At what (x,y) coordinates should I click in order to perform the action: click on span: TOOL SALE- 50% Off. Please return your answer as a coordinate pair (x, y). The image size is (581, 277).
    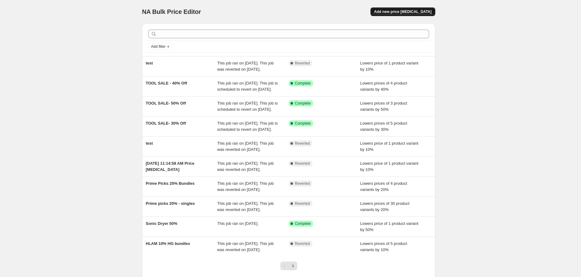
    Looking at the image, I should click on (166, 103).